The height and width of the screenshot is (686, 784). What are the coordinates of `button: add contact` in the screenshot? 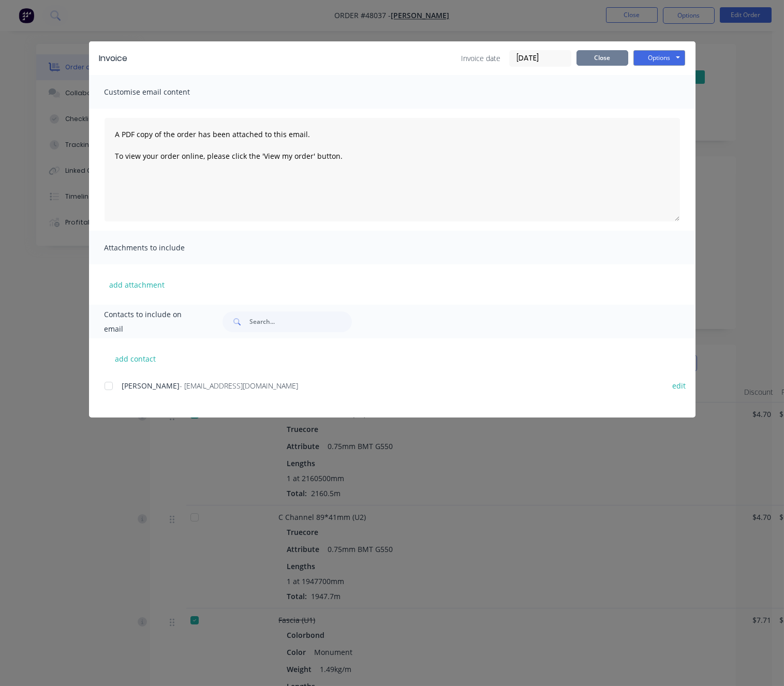 It's located at (135, 359).